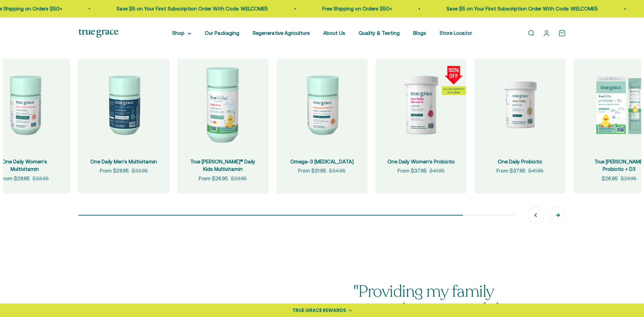 This screenshot has height=317, width=644. I want to click on a: Free Shipping on Orders $50+, so click(346, 8).